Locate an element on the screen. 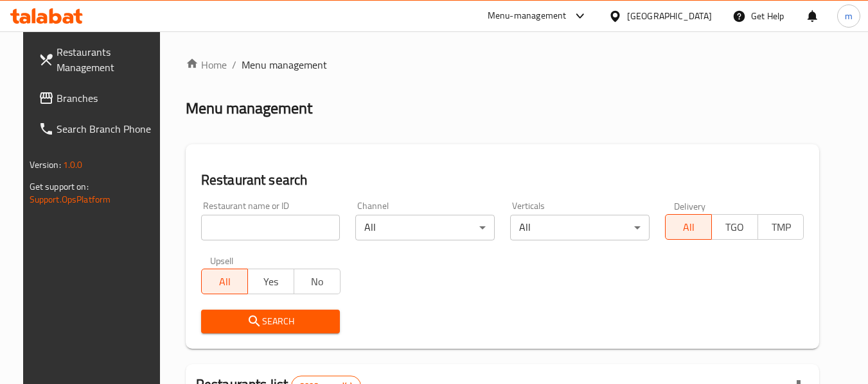 This screenshot has width=868, height=384. label: Delivery is located at coordinates (690, 206).